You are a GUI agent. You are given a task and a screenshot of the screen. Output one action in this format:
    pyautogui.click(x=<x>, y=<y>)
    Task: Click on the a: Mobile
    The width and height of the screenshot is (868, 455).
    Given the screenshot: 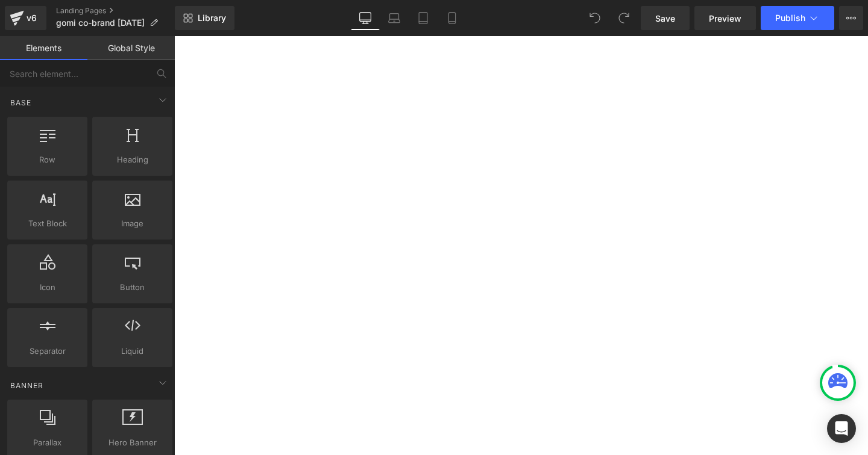 What is the action you would take?
    pyautogui.click(x=452, y=18)
    